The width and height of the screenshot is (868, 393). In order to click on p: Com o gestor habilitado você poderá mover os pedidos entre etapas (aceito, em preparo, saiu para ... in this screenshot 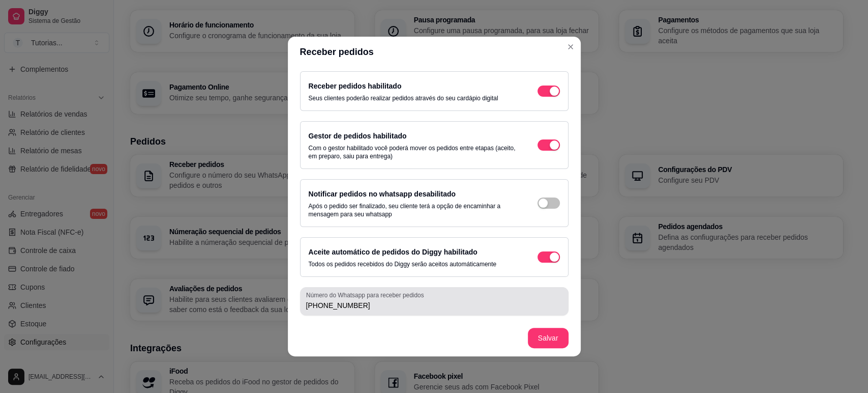, I will do `click(413, 152)`.